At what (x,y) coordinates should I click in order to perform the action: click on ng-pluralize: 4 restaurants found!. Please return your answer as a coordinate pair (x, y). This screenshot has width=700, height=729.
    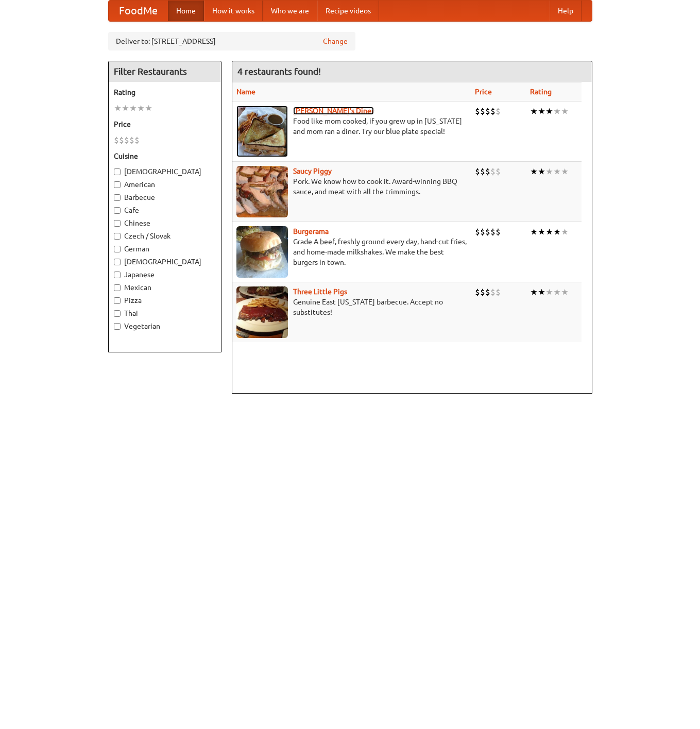
    Looking at the image, I should click on (279, 71).